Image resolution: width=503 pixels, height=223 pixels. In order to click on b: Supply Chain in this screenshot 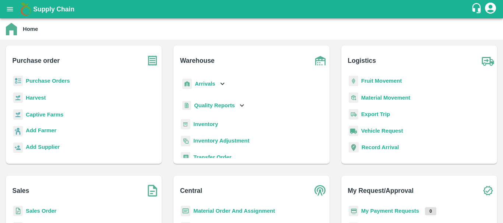, I will do `click(54, 9)`.